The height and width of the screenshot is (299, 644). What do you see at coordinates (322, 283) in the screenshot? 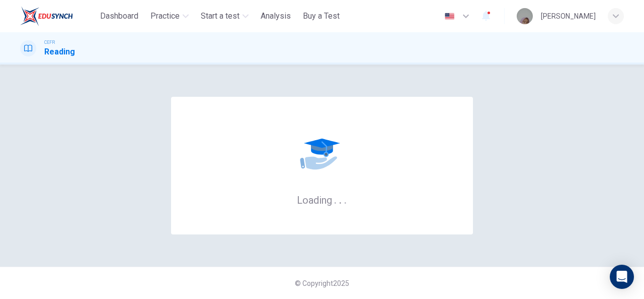
I see `span: © Copyright 2025` at bounding box center [322, 283].